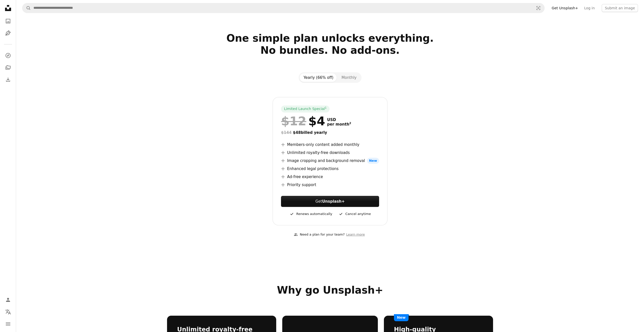  What do you see at coordinates (8, 55) in the screenshot?
I see `a: Explore` at bounding box center [8, 55].